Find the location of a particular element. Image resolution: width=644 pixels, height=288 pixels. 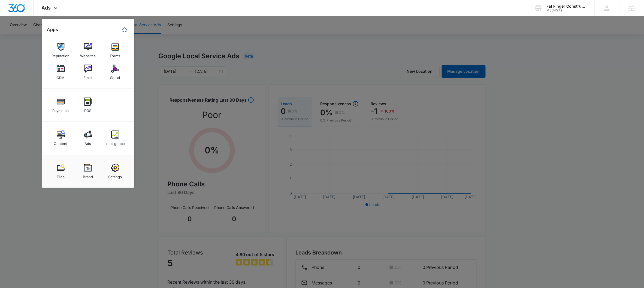

a: POS is located at coordinates (88, 105).